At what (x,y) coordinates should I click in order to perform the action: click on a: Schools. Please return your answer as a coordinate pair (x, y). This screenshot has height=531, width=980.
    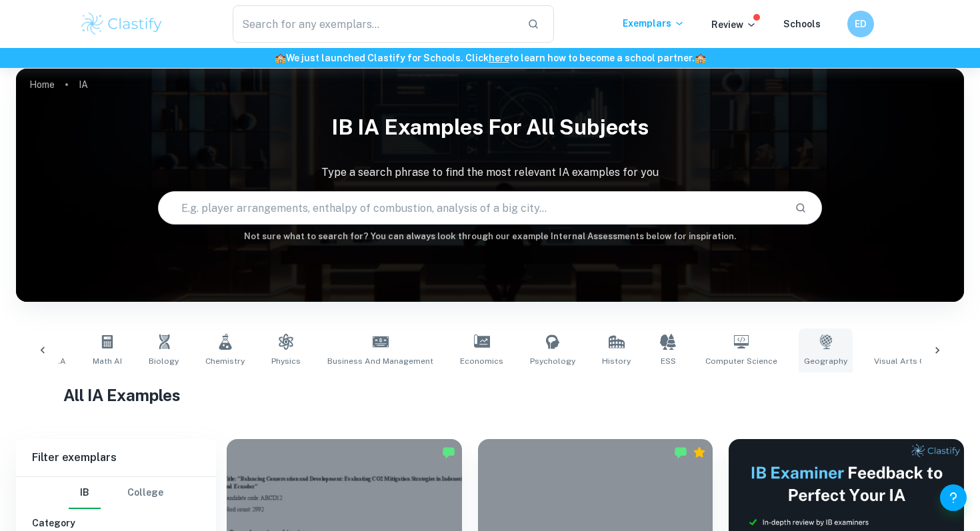
    Looking at the image, I should click on (801, 24).